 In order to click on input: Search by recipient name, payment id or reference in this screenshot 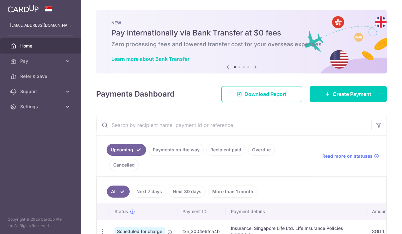, I will do `click(234, 125)`.